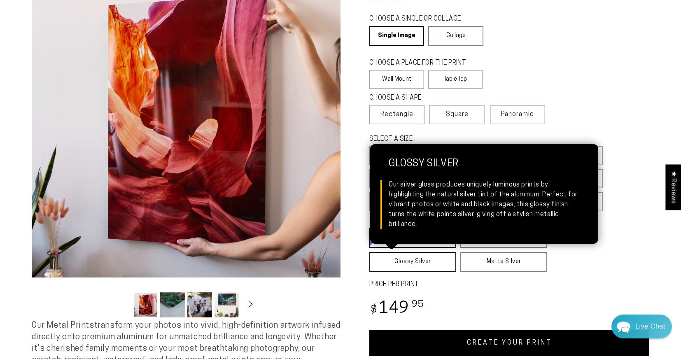 This screenshot has width=681, height=359. Describe the element at coordinates (422, 19) in the screenshot. I see `legend: CHOOSE A SINGLE OR COLLAGE` at that location.